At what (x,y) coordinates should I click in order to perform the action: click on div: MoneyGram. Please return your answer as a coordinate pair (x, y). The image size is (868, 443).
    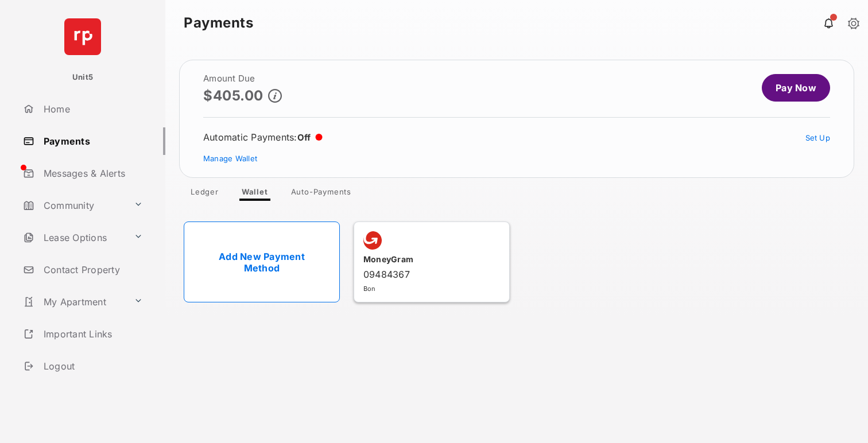
    Looking at the image, I should click on (432, 259).